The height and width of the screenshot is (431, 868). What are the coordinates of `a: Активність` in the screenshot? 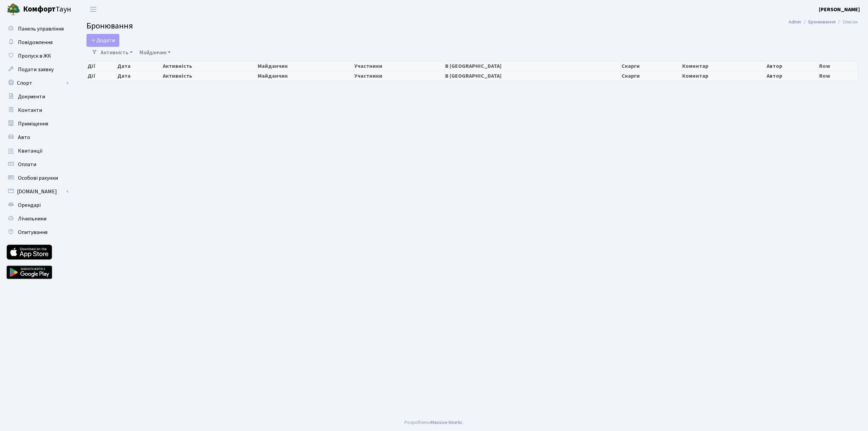 It's located at (117, 52).